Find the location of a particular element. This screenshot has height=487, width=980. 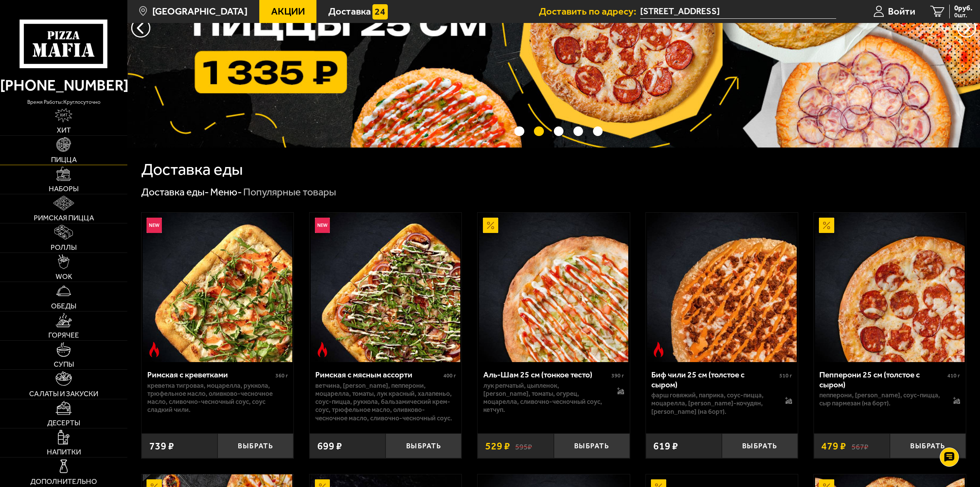

span: 0 шт. is located at coordinates (963, 16).